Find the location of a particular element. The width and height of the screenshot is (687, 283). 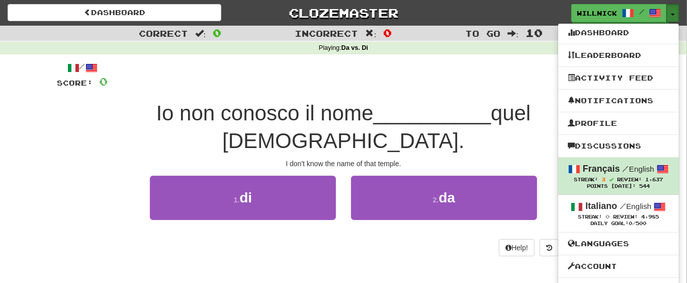

small: 2 . is located at coordinates (436, 200).